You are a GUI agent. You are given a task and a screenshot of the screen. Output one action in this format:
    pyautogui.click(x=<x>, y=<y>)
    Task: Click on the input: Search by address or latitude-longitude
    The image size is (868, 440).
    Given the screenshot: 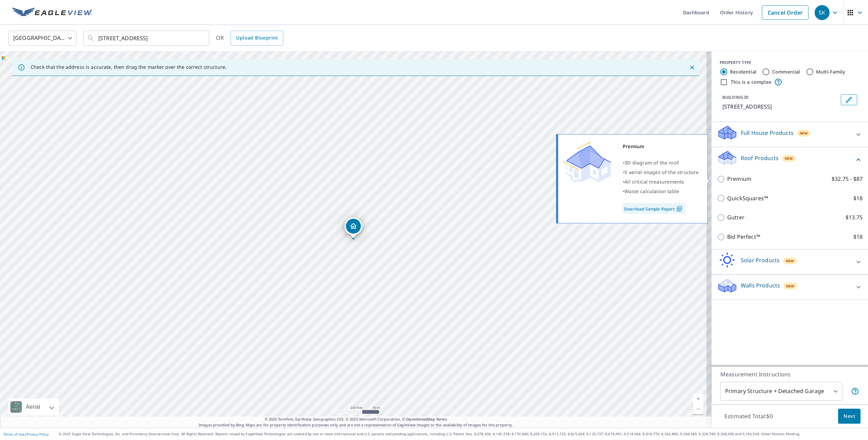 What is the action you would take?
    pyautogui.click(x=147, y=38)
    